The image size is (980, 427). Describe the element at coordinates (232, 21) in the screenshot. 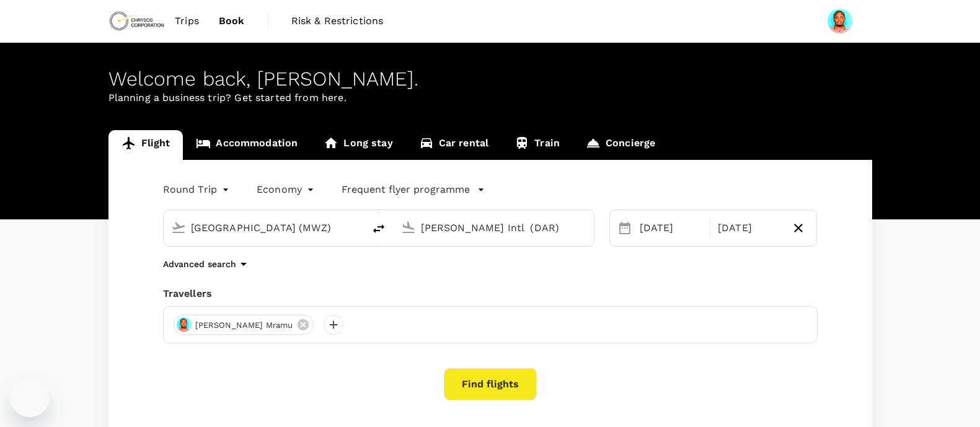

I see `span: Book` at that location.